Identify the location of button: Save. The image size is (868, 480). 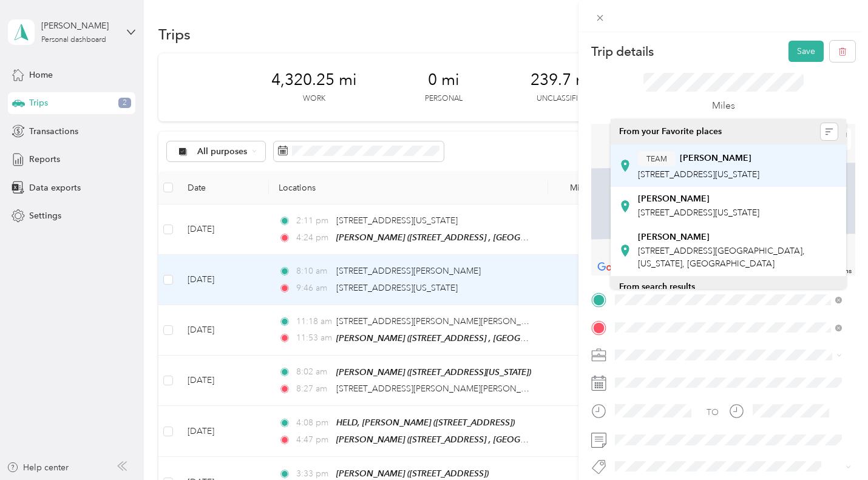
(806, 51).